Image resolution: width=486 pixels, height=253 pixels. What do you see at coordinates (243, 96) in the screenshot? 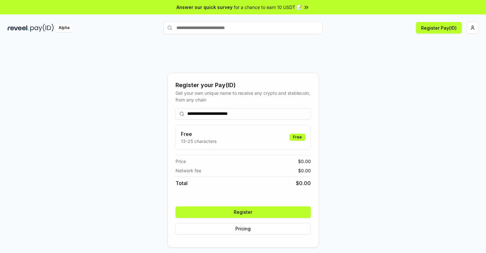
I see `div: Get your own unique name to receive any crypto and stablecoin, from any chain` at bounding box center [243, 96].